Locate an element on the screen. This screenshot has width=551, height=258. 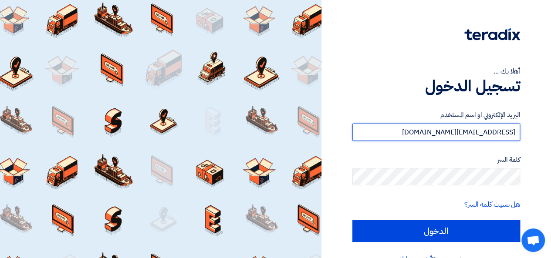
div: أهلا بك ... is located at coordinates (436, 71).